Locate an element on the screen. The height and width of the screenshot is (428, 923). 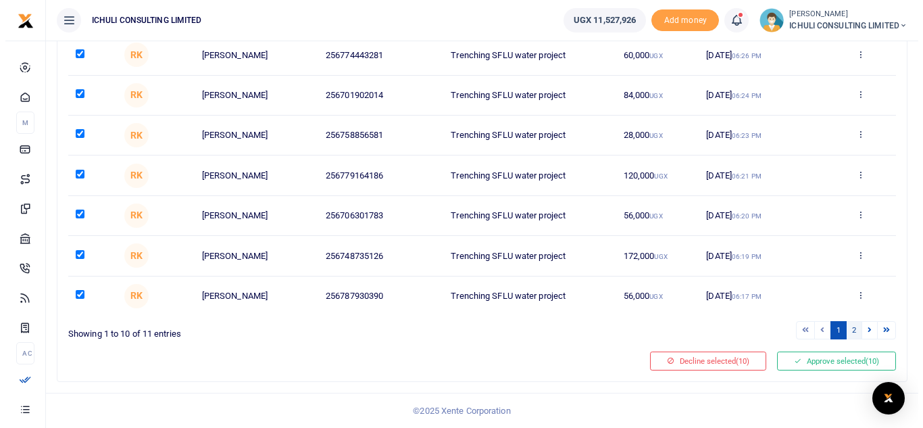
td: 120,000 is located at coordinates (652, 175).